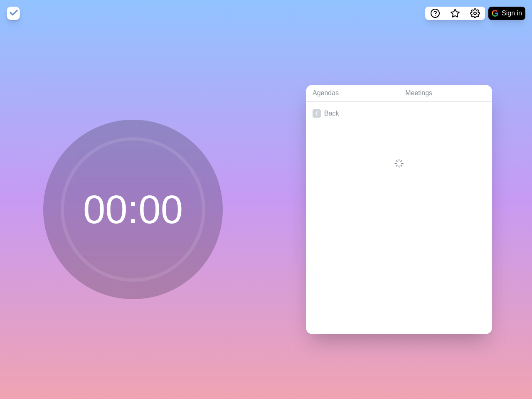 This screenshot has height=399, width=532. What do you see at coordinates (455, 13) in the screenshot?
I see `button: What’s new` at bounding box center [455, 13].